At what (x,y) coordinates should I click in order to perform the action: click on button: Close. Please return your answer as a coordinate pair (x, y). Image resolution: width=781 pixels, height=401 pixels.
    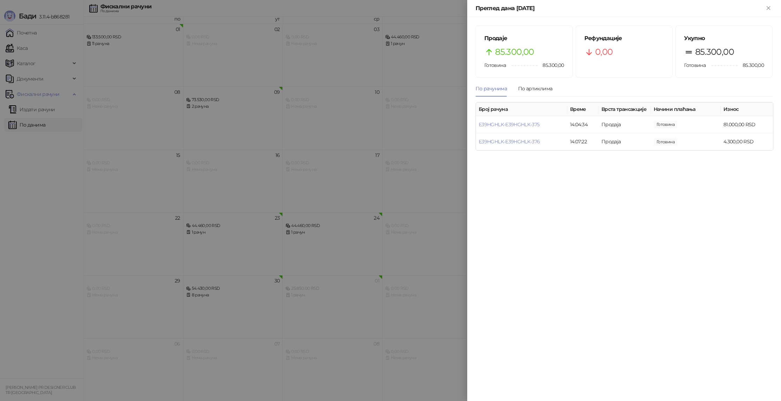
    Looking at the image, I should click on (768, 8).